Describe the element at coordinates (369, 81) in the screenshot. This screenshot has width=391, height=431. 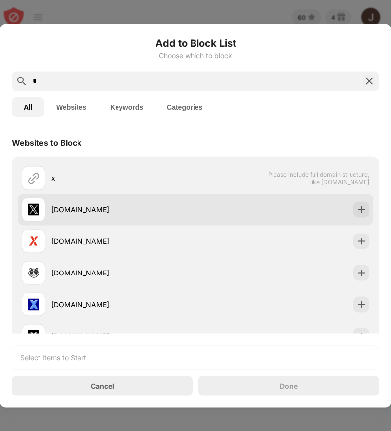
I see `img: search-close` at that location.